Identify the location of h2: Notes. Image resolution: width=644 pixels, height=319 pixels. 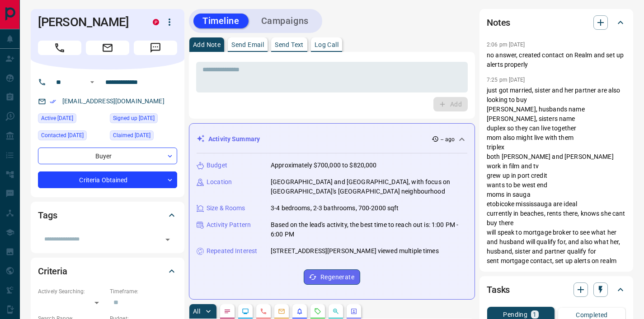
(498, 23).